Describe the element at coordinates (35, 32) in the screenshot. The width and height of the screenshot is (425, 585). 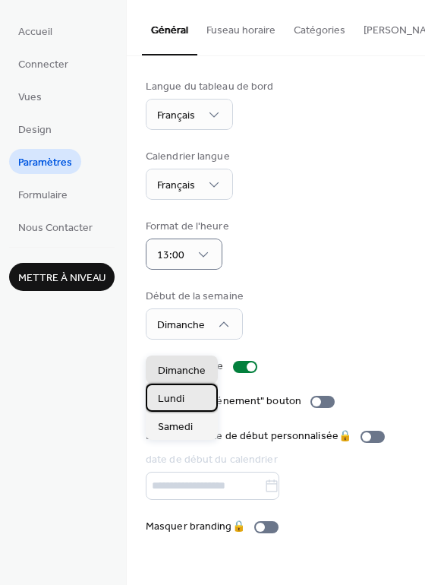
I see `span: Accueil` at that location.